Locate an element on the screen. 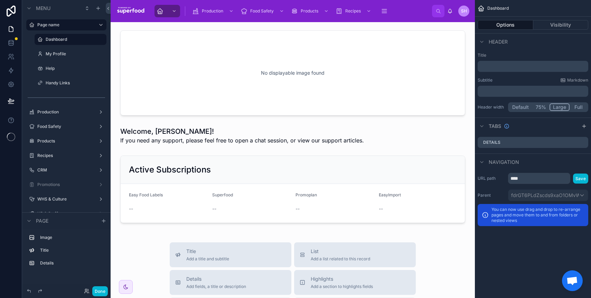 The width and height of the screenshot is (591, 298). button: Save is located at coordinates (581, 178).